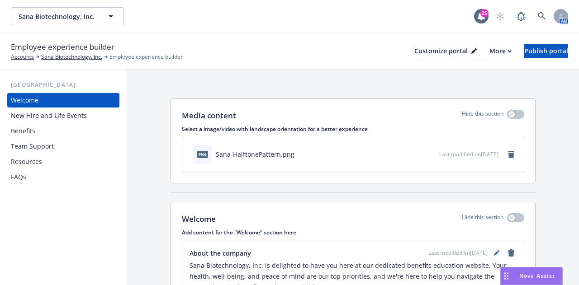 This screenshot has width=579, height=285. What do you see at coordinates (67, 16) in the screenshot?
I see `button: Sana Biotechnology, Inc.` at bounding box center [67, 16].